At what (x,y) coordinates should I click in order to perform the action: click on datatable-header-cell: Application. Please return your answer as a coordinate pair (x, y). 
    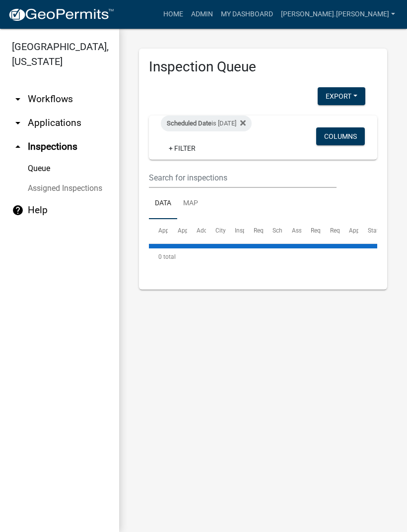
    Looking at the image, I should click on (159, 231).